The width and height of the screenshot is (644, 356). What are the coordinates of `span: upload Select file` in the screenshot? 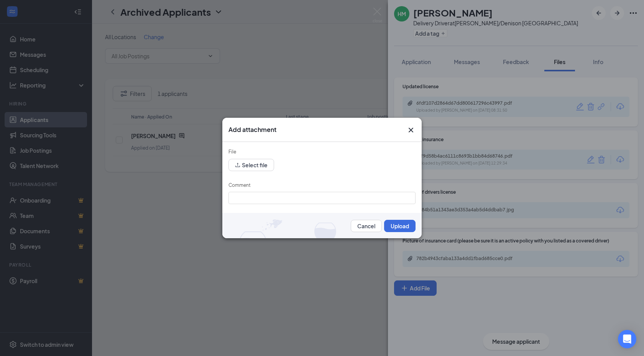 It's located at (251, 165).